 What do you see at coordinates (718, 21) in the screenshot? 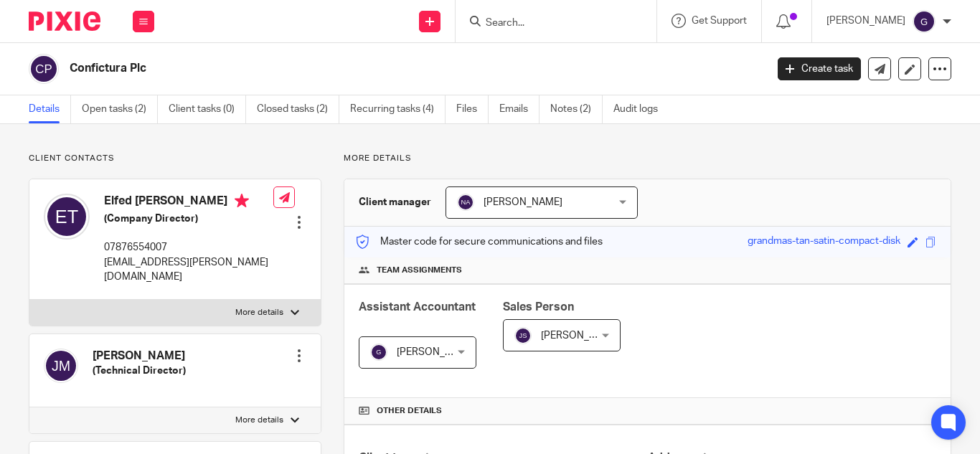
I see `span: Get Support` at bounding box center [718, 21].